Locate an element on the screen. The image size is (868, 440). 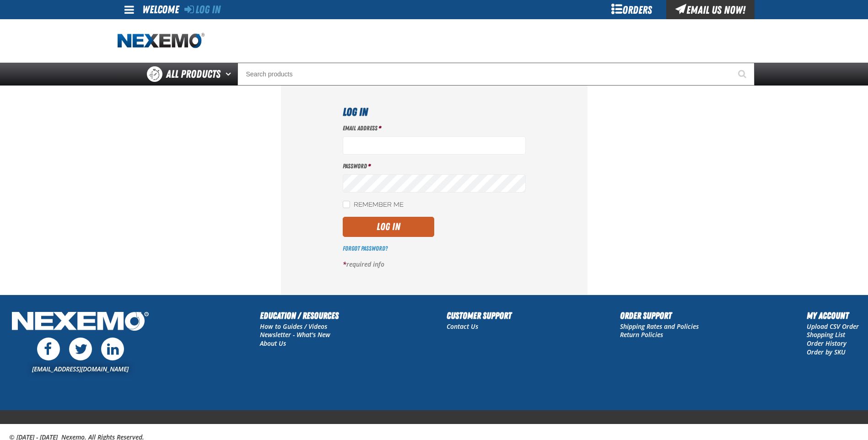
p: required info is located at coordinates (434, 265).